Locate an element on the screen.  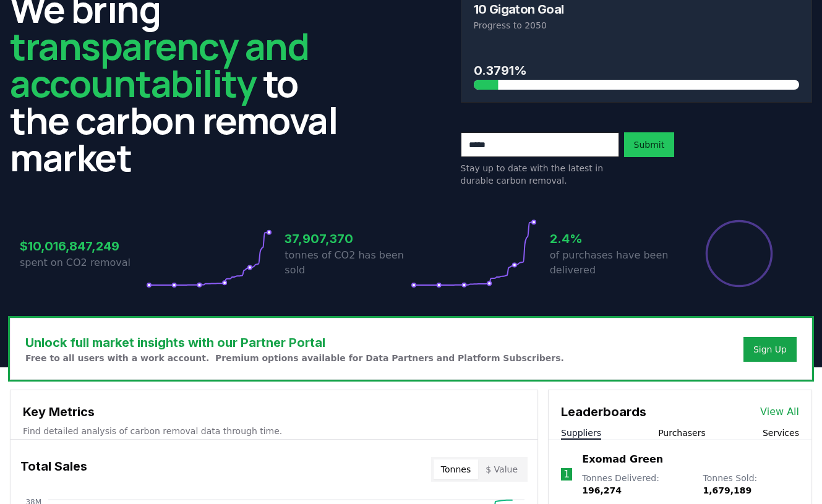
button: Services is located at coordinates (781, 433).